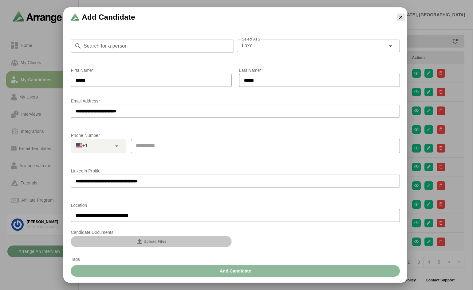 The image size is (473, 290). What do you see at coordinates (151, 242) in the screenshot?
I see `span: Upload Files` at bounding box center [151, 242].